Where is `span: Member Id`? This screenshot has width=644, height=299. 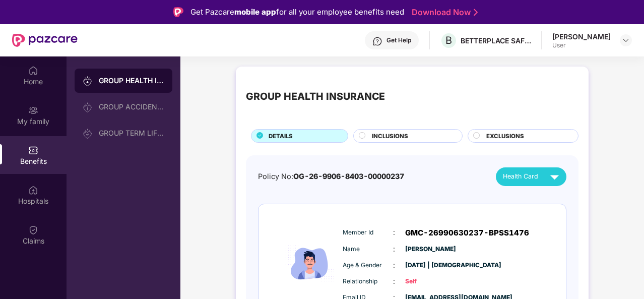 span: Member Id is located at coordinates (368, 233).